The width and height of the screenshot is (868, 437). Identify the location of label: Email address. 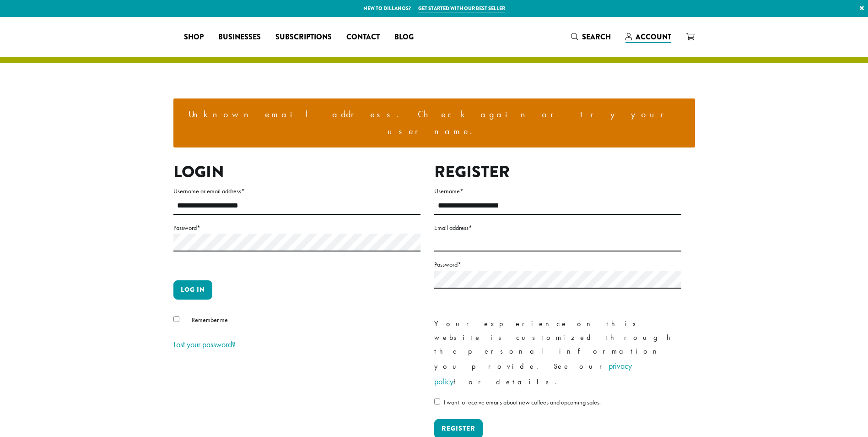
(558, 228).